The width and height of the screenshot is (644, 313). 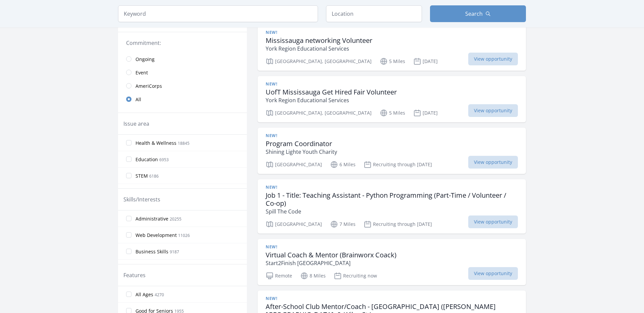 What do you see at coordinates (355, 276) in the screenshot?
I see `p: Recruiting now` at bounding box center [355, 276].